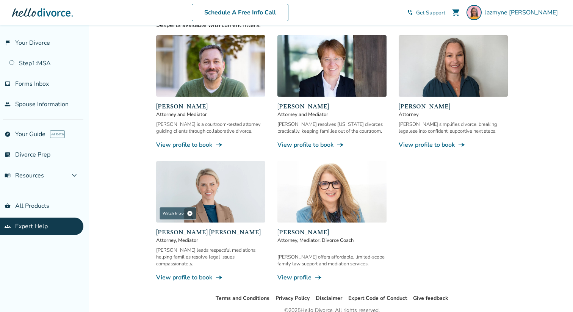 The height and width of the screenshot is (312, 573). Describe the element at coordinates (8, 175) in the screenshot. I see `span: menu_book` at that location.